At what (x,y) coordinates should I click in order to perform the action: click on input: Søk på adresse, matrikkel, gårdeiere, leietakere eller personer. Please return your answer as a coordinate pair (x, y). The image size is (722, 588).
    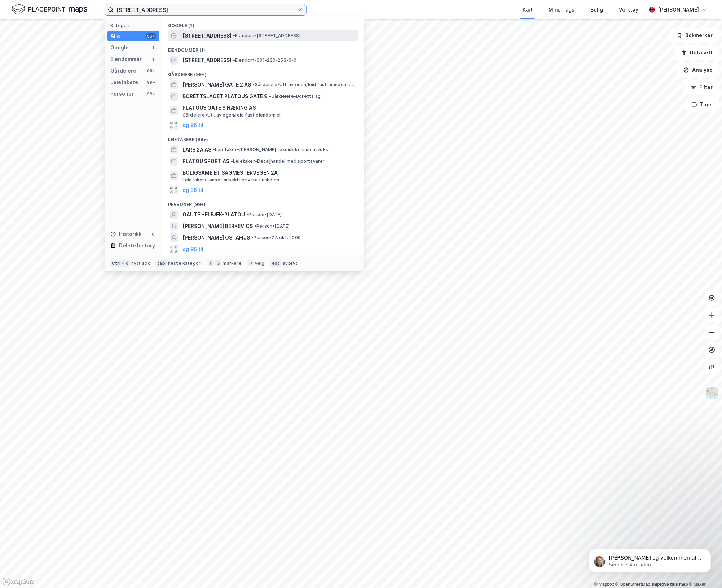
    Looking at the image, I should click on (206, 10).